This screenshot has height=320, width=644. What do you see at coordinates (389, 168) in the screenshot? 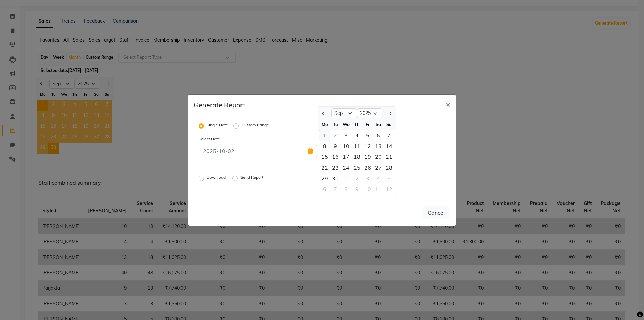
I see `div: Sunday, September 28, 2025` at bounding box center [389, 168].